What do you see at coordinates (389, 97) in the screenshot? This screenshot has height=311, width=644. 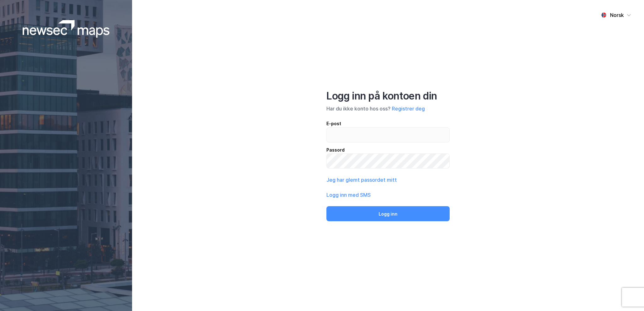 I see `div: Logg inn på kontoen din` at bounding box center [389, 97].